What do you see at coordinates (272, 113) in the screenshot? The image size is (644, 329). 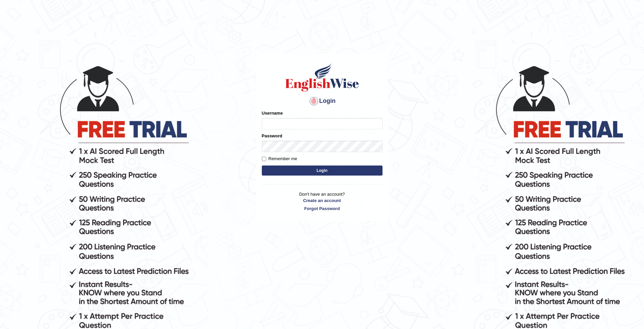 I see `label: Username` at bounding box center [272, 113].